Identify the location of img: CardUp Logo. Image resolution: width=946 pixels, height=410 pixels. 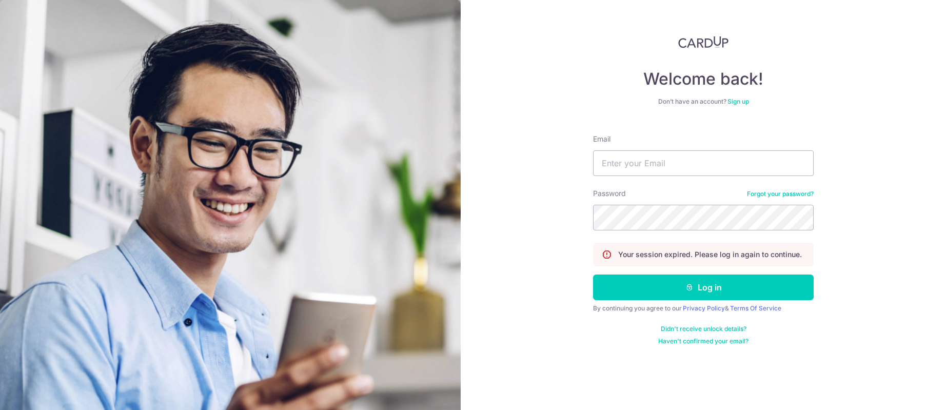
(703, 42).